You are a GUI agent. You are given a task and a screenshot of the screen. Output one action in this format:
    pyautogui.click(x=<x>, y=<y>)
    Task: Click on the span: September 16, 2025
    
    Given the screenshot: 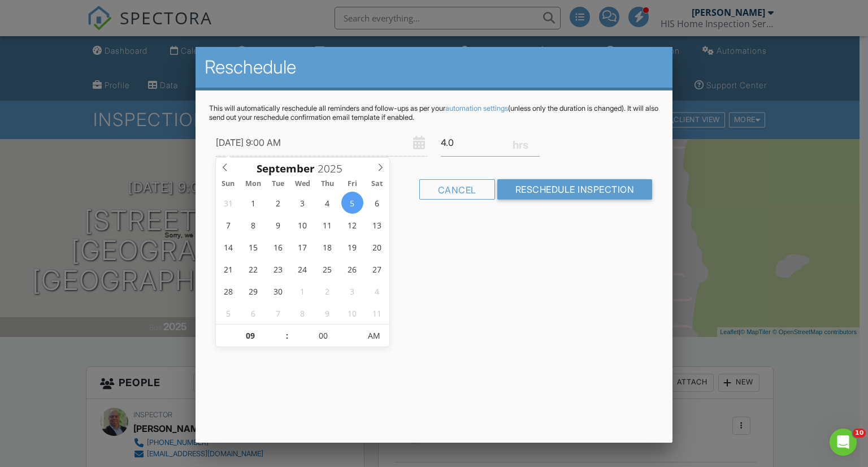 What is the action you would take?
    pyautogui.click(x=278, y=246)
    